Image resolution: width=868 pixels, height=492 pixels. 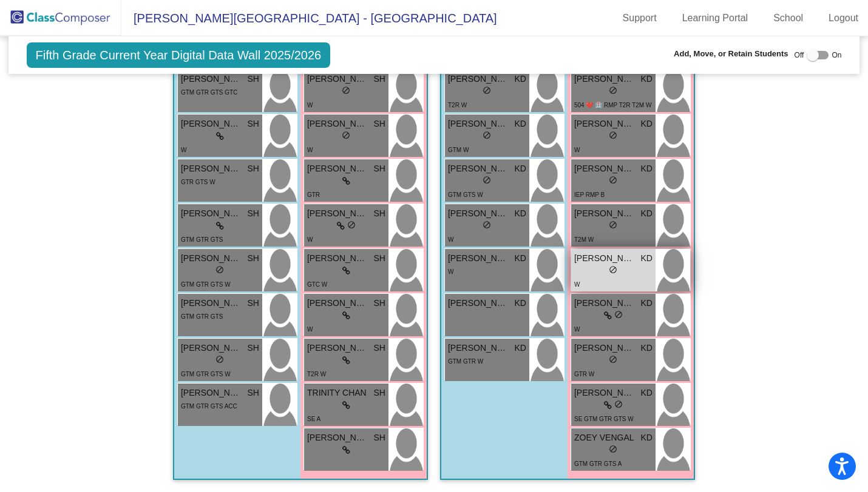 What do you see at coordinates (787, 18) in the screenshot?
I see `a: School` at bounding box center [787, 18].